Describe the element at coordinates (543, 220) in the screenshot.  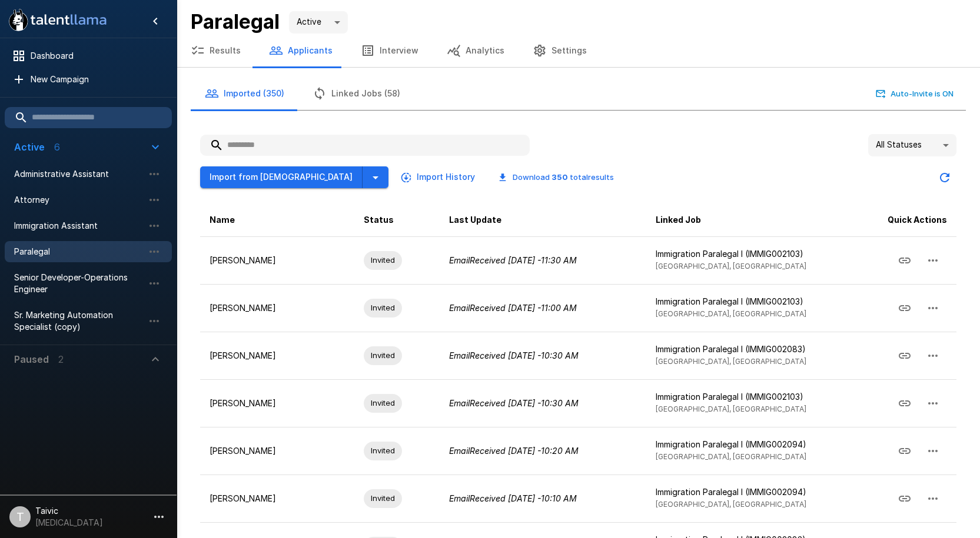
I see `th: Last Update` at that location.